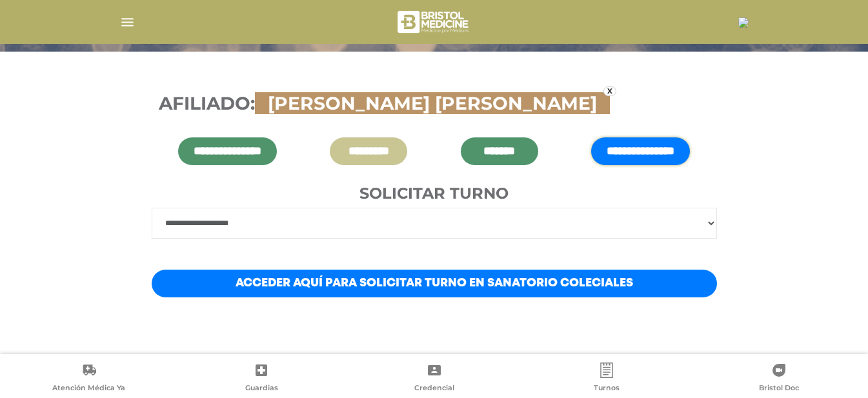  What do you see at coordinates (434, 22) in the screenshot?
I see `img: bristol-medicine-blanco.png` at bounding box center [434, 22].